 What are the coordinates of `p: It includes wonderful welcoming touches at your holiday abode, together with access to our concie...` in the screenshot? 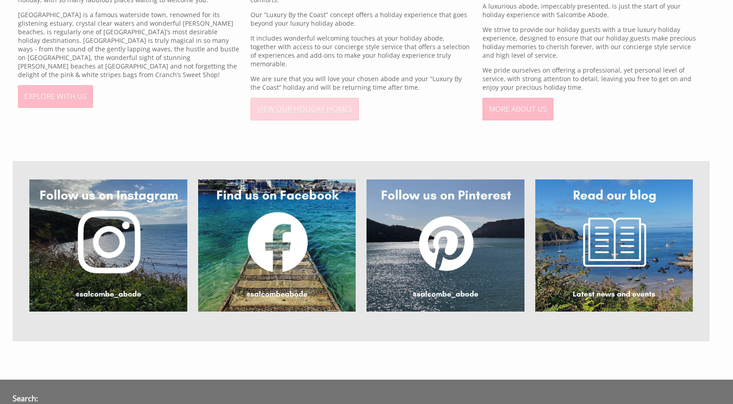 It's located at (361, 51).